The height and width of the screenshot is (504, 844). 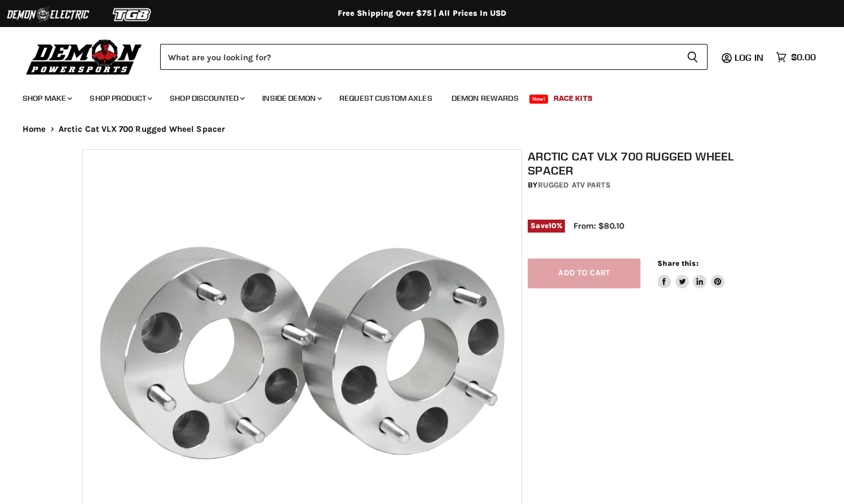 What do you see at coordinates (691, 273) in the screenshot?
I see `aside: Share this:` at bounding box center [691, 273].